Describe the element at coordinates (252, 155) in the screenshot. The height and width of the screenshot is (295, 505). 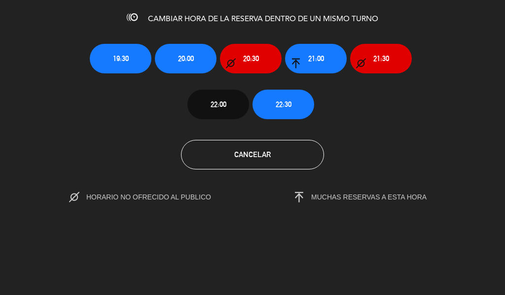
I see `button: Cancelar` at that location.